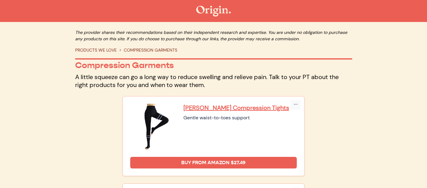  What do you see at coordinates (213, 11) in the screenshot?
I see `img: The Origin Shop` at bounding box center [213, 11].